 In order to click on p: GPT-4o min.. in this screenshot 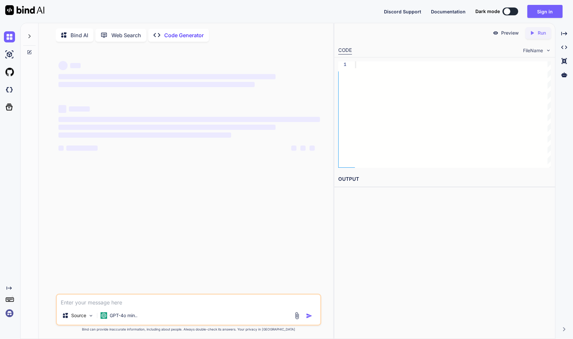, I will do `click(123, 316)`.